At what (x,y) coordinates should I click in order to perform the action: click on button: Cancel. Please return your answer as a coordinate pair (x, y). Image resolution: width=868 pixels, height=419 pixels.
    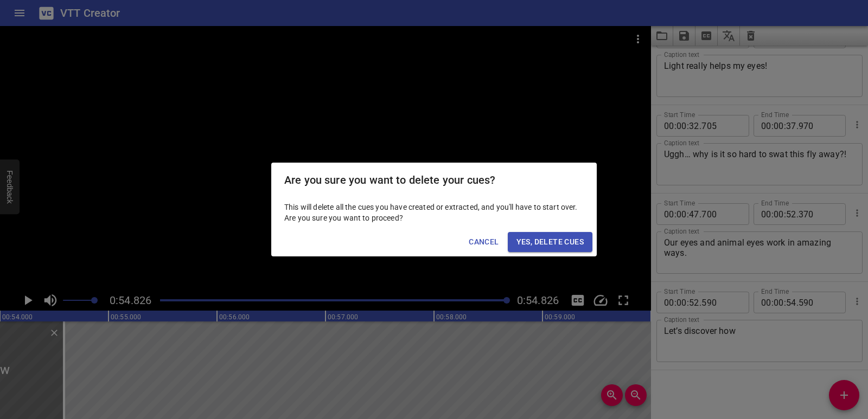
    Looking at the image, I should click on (484, 242).